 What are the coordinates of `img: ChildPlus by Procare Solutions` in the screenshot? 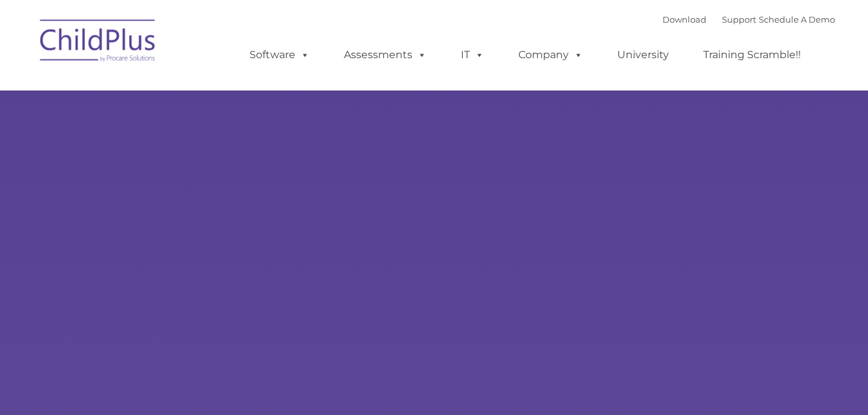 It's located at (98, 42).